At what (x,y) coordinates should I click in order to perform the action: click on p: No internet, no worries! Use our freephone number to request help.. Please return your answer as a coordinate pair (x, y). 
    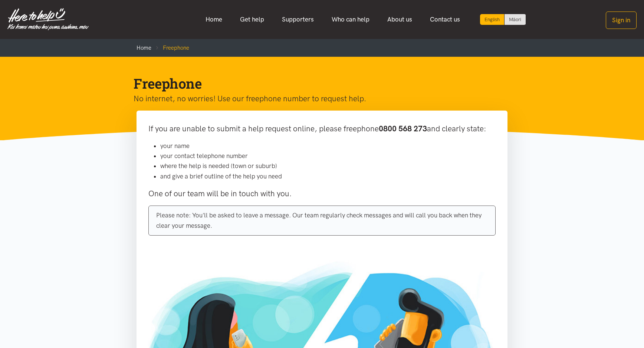
    Looking at the image, I should click on (316, 99).